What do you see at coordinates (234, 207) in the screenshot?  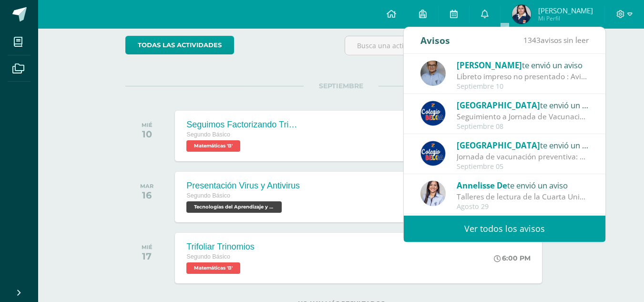 I see `span: Tecnologías del Aprendizaje y la Comunicación 'B'` at bounding box center [234, 207].